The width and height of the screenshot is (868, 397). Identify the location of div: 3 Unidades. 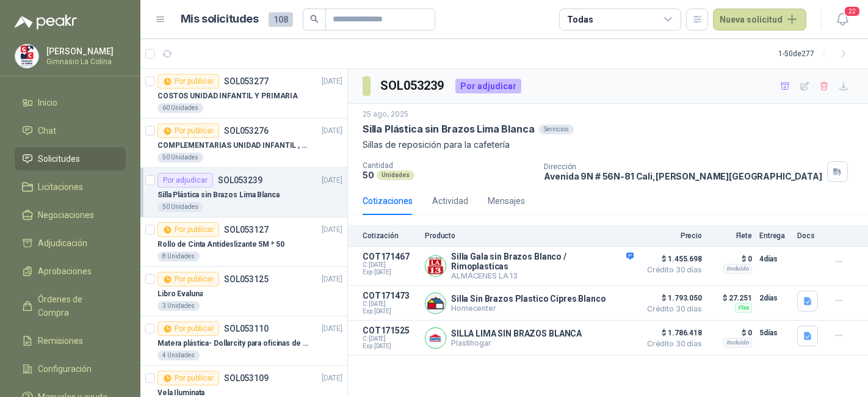
(178, 306).